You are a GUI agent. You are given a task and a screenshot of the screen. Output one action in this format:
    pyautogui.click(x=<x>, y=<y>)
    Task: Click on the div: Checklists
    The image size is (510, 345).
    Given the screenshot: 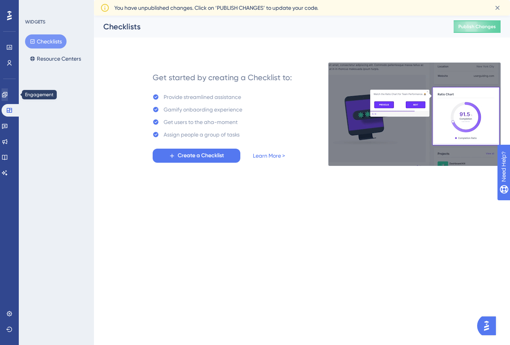 What is the action you would take?
    pyautogui.click(x=268, y=27)
    